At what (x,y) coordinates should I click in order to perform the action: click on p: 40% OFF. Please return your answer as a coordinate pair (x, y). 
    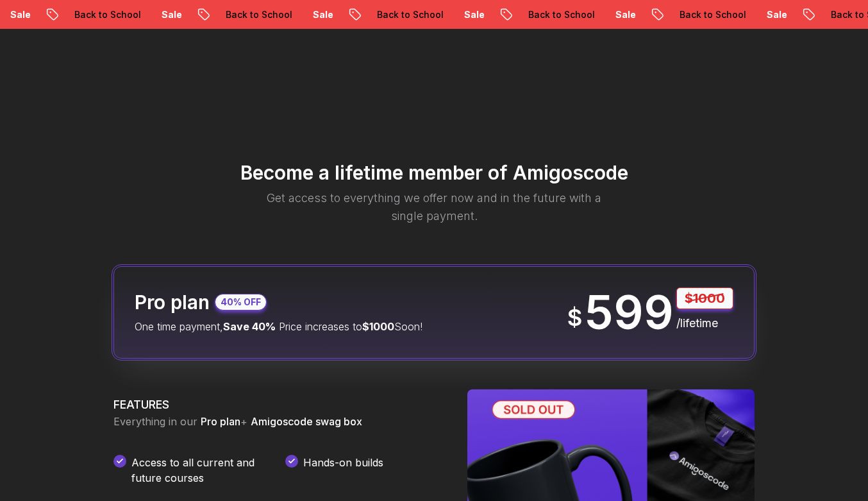
    Looking at the image, I should click on (240, 302).